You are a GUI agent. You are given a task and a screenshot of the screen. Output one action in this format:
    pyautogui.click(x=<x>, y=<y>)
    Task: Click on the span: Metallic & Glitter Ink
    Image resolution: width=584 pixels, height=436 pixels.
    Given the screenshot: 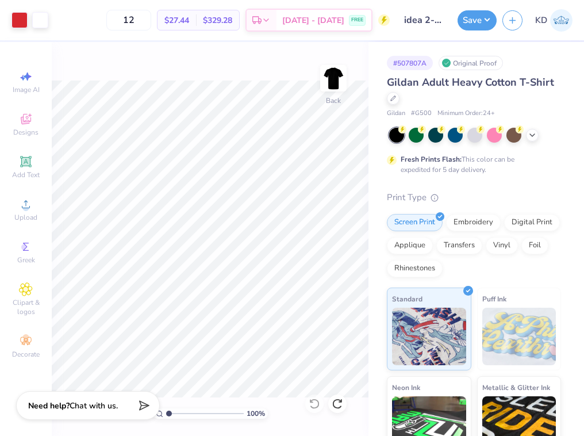 What is the action you would take?
    pyautogui.click(x=517, y=387)
    